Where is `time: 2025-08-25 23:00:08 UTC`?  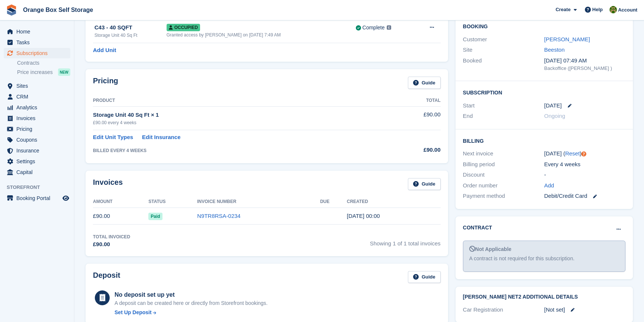
time: 2025-08-25 23:00:08 UTC is located at coordinates (363, 216).